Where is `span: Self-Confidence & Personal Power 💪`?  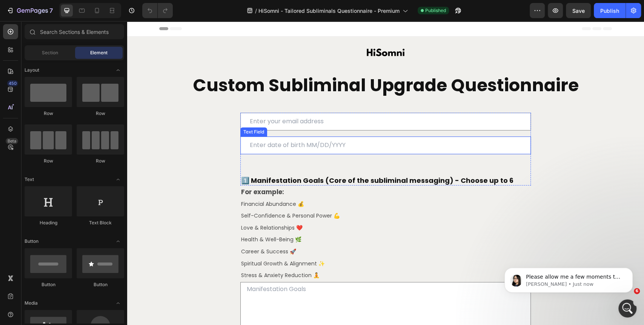 span: Self-Confidence & Personal Power 💪 is located at coordinates (163, 195).